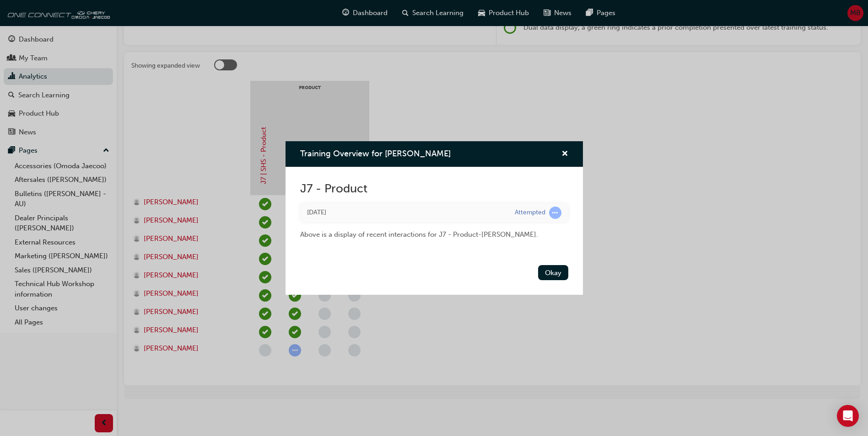 The width and height of the screenshot is (868, 436). I want to click on div: Wed Oct 01 2025 14:13:14 GMT+1000 (Australian Eastern Standard Time), so click(404, 212).